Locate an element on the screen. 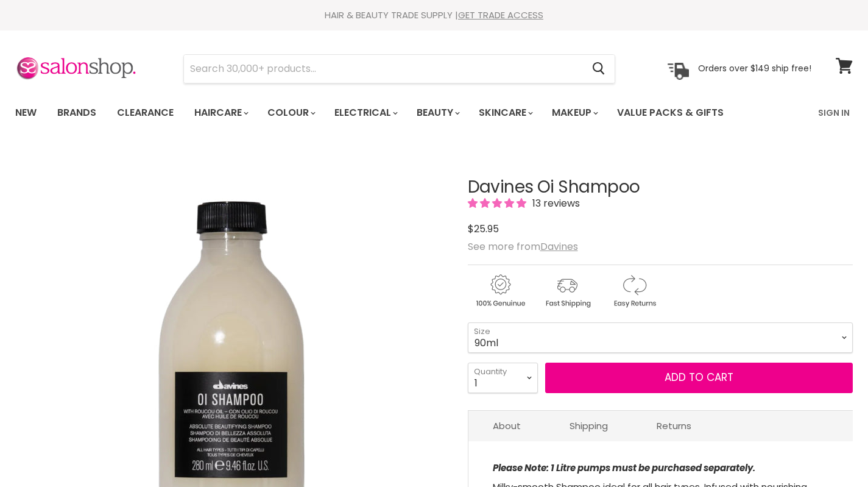 The height and width of the screenshot is (487, 868). strong: Please Note: 1 Litre pumps must be purchased separately. is located at coordinates (624, 467).